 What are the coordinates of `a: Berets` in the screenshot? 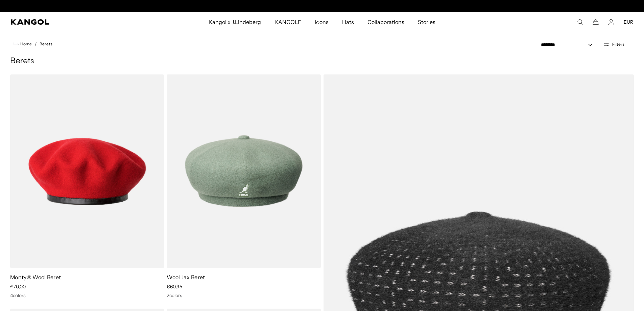 It's located at (46, 44).